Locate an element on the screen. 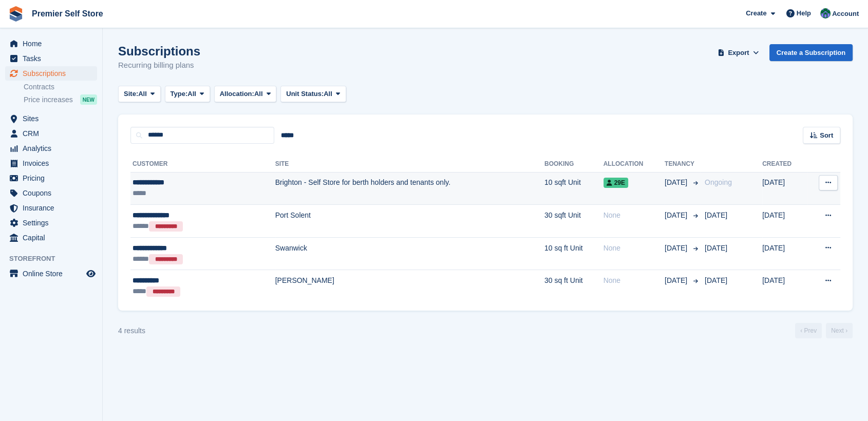  span: Account is located at coordinates (845, 14).